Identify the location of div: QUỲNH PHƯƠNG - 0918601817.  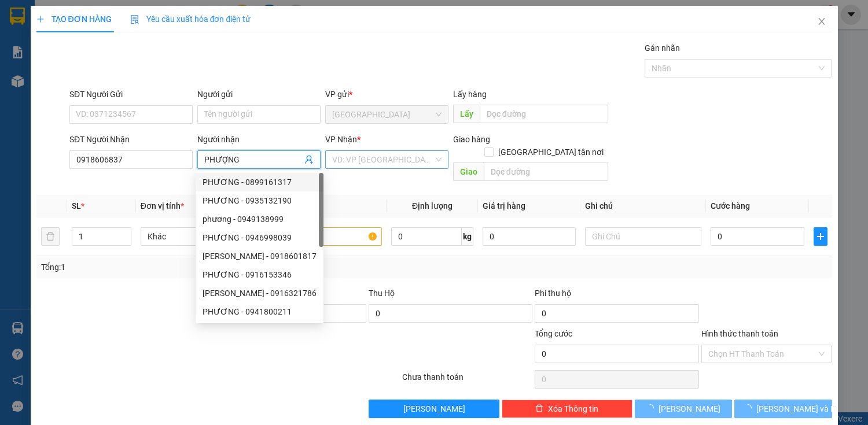
(259, 256).